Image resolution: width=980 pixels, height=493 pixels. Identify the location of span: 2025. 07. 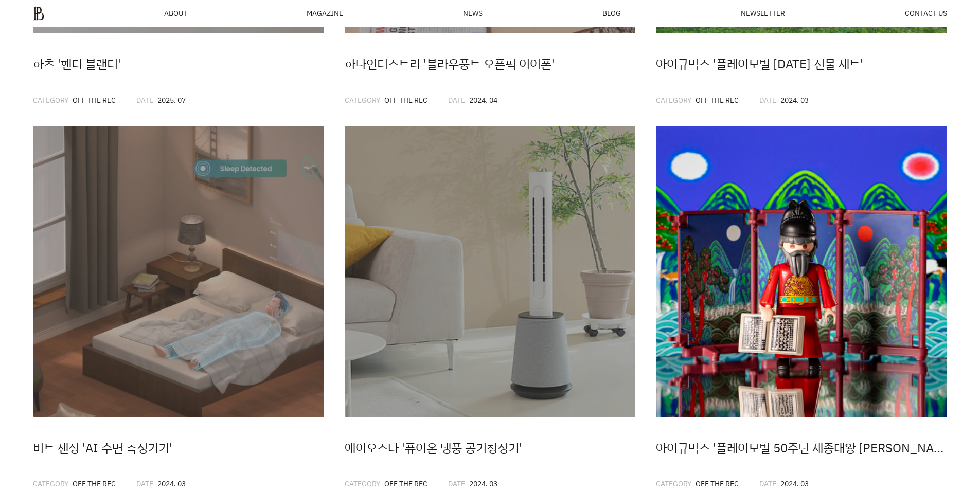
(171, 100).